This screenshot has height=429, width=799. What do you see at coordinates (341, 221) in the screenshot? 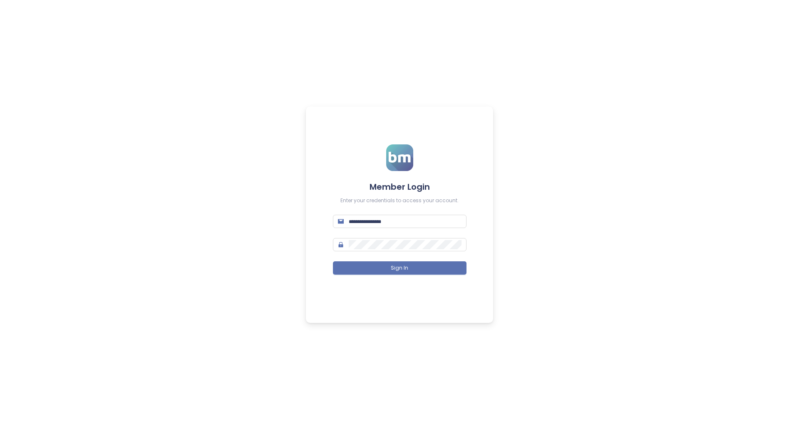
I see `span: mail` at bounding box center [341, 221].